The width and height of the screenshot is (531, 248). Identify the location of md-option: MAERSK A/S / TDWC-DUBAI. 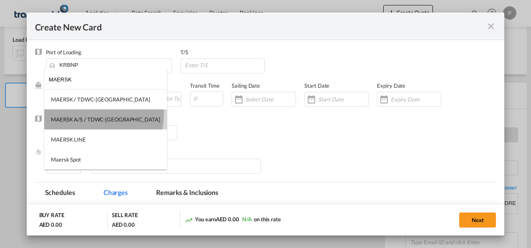
(106, 119).